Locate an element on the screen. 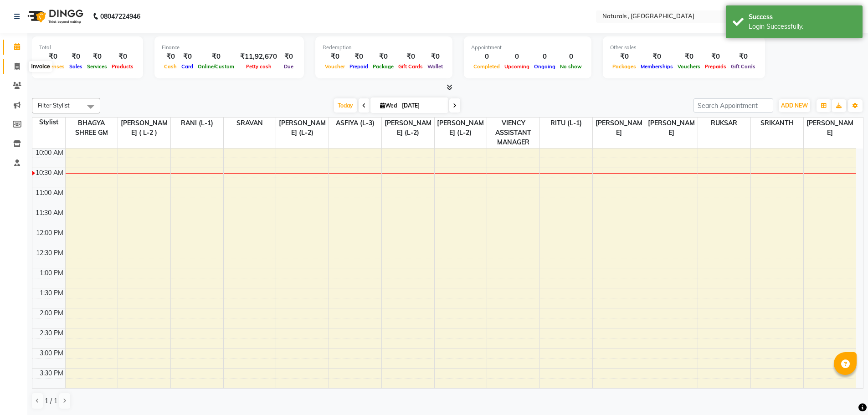 Image resolution: width=868 pixels, height=415 pixels. span: Products is located at coordinates (122, 66).